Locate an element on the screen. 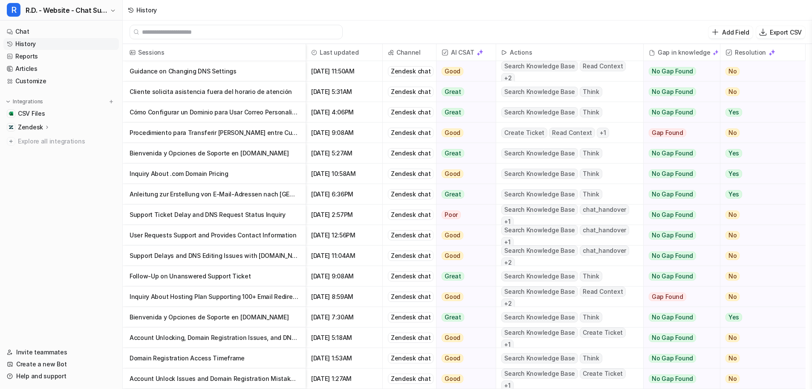 This screenshot has width=812, height=389. p: Cliente solicita asistencia fuera del horario de atención is located at coordinates (214, 92).